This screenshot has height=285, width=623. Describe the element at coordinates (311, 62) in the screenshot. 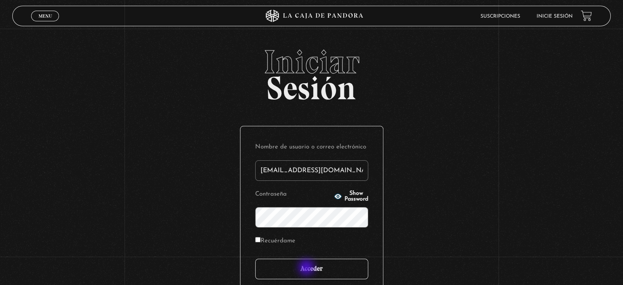

I see `span: Iniciar` at that location.